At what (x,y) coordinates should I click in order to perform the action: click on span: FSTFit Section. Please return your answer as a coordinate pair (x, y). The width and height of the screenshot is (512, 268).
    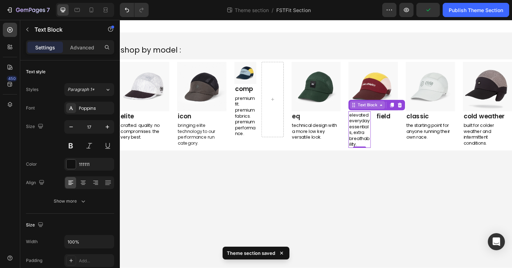
    Looking at the image, I should click on (293, 10).